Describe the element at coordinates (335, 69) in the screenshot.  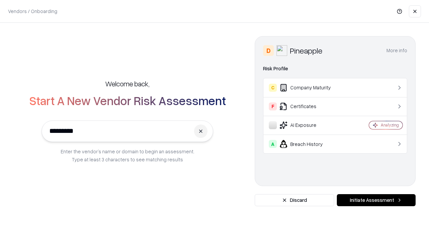
I see `div: Risk Profile` at that location.